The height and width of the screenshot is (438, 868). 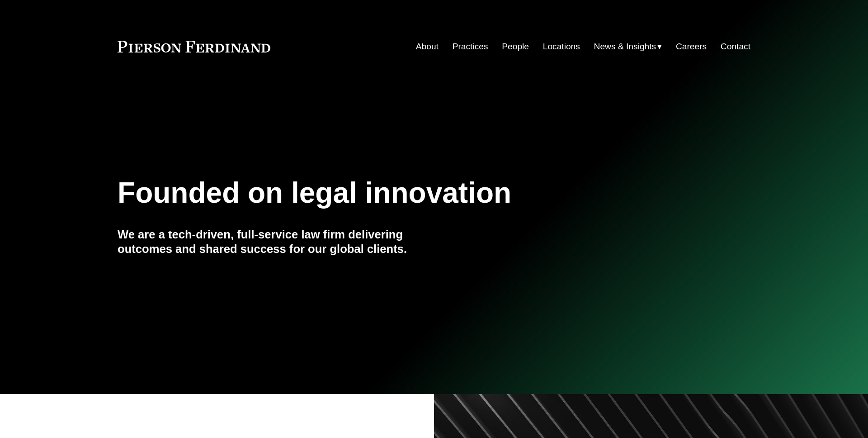 I want to click on h4: We are a tech-driven, full-service law firm delivering outcomes and shared success for our global..., so click(x=276, y=242).